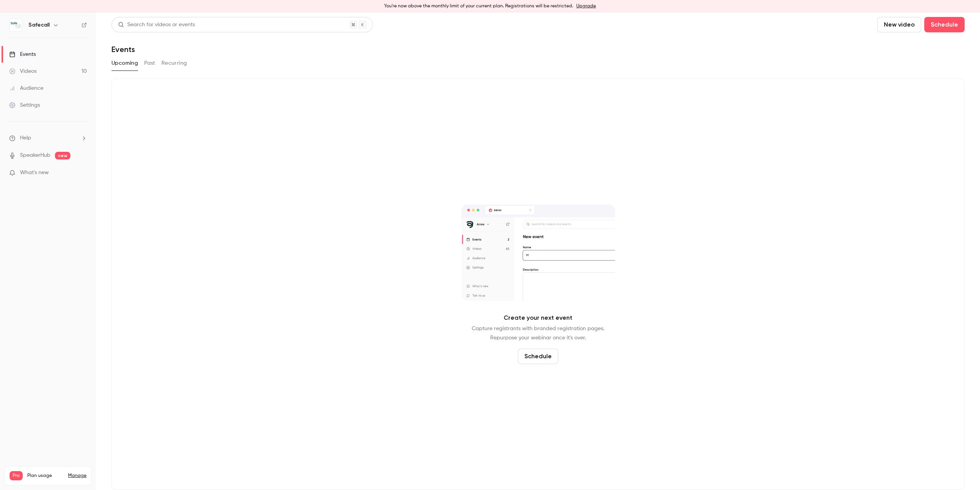 This screenshot has width=980, height=490. I want to click on span: Help, so click(25, 137).